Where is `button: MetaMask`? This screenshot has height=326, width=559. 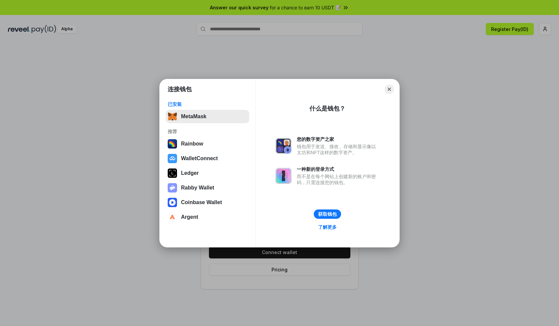 button: MetaMask is located at coordinates (207, 116).